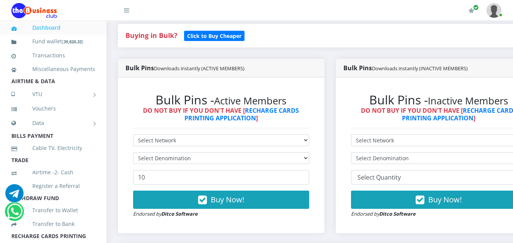 The image size is (513, 243). What do you see at coordinates (53, 109) in the screenshot?
I see `a: Vouchers` at bounding box center [53, 109].